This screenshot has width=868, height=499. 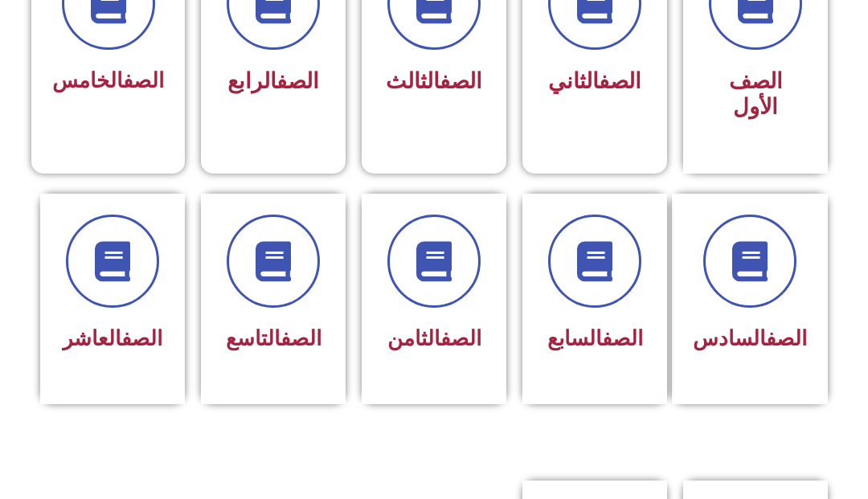 I want to click on span: الثامن, so click(x=434, y=339).